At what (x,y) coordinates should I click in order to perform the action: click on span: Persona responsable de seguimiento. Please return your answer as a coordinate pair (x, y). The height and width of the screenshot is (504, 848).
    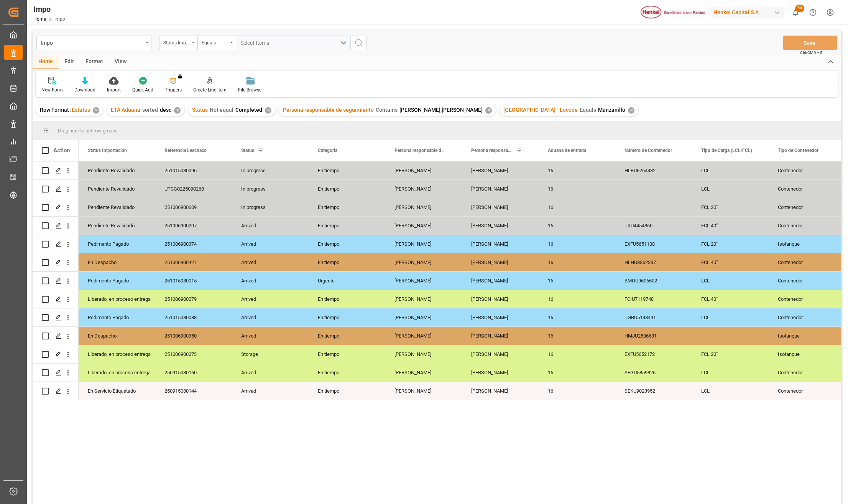
    Looking at the image, I should click on (328, 110).